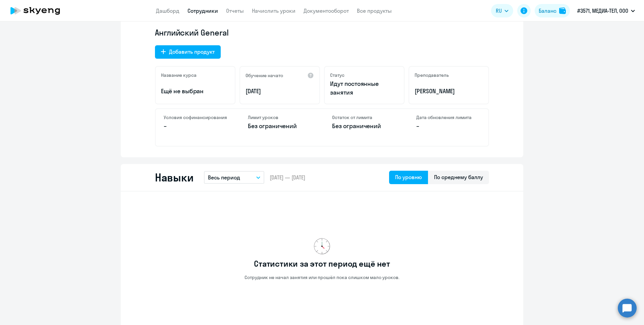 This screenshot has width=644, height=325. I want to click on a: Сотрудники, so click(203, 11).